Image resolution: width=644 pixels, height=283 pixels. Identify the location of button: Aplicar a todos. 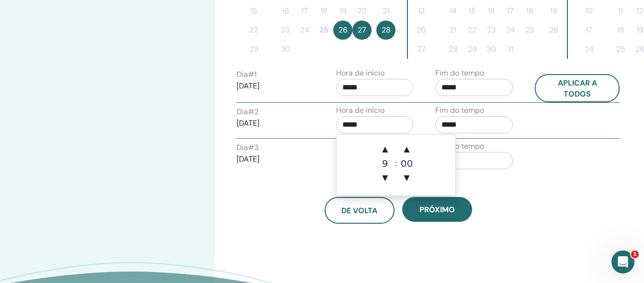
(577, 88).